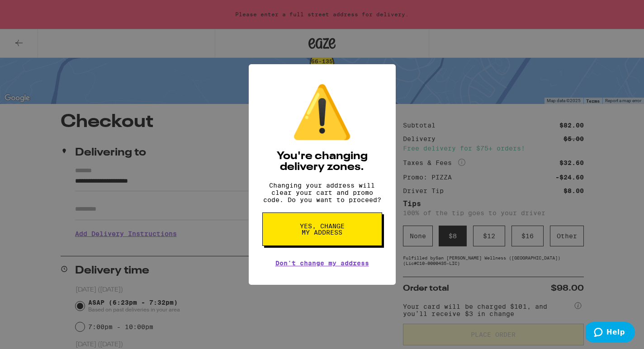 The image size is (644, 349). What do you see at coordinates (322, 263) in the screenshot?
I see `a: Don't change my address` at bounding box center [322, 263].